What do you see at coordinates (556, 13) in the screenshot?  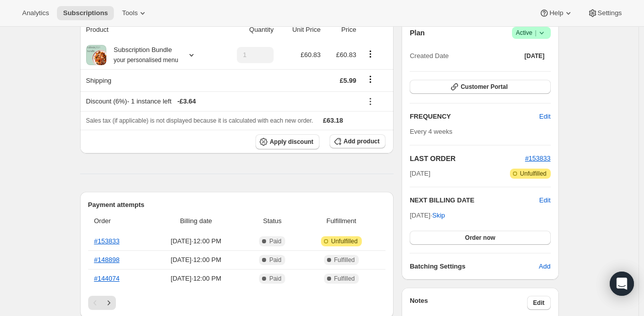 I see `button: Help` at bounding box center [556, 13].